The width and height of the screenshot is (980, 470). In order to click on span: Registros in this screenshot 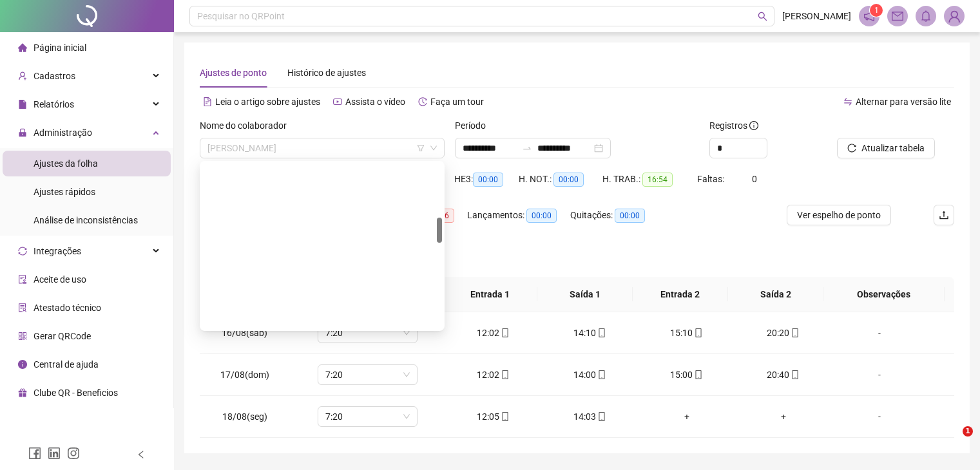, I will do `click(734, 125)`.